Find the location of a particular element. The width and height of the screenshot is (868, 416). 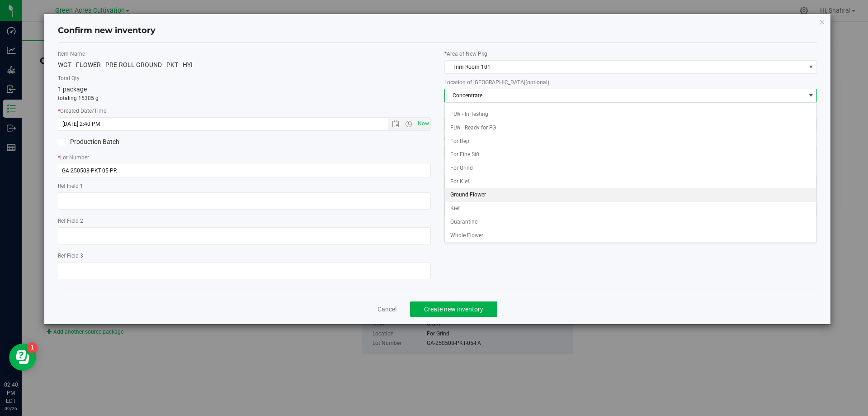

a: Cancel is located at coordinates (387, 309).